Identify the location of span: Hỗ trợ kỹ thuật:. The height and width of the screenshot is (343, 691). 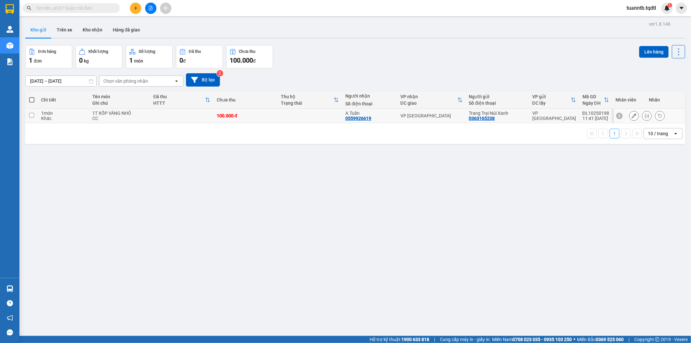
(399, 339).